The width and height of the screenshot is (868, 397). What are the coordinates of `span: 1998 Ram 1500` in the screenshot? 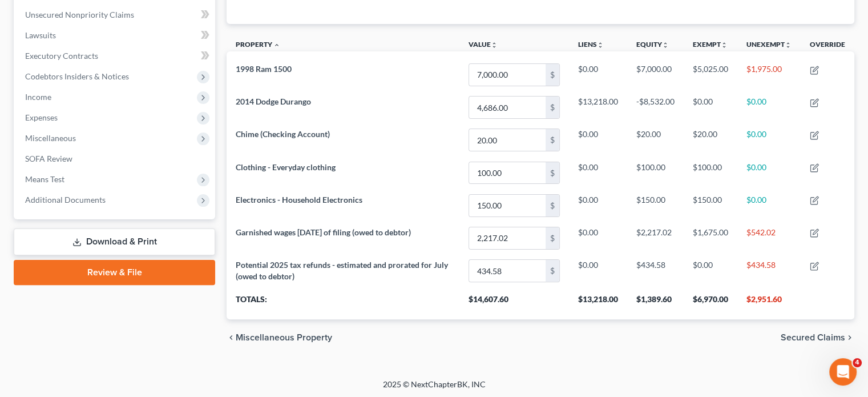 It's located at (264, 69).